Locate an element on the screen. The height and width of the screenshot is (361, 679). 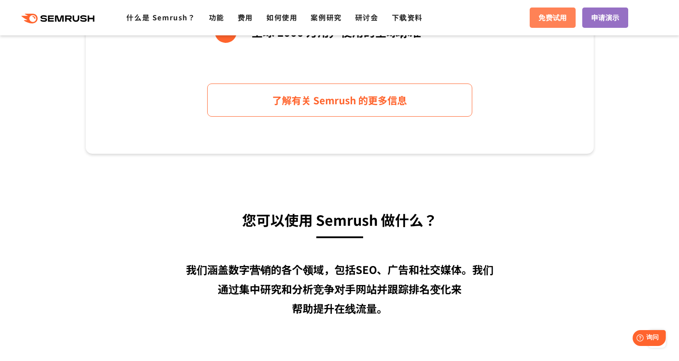
font: 帮助提升在线流量。 is located at coordinates (340, 308).